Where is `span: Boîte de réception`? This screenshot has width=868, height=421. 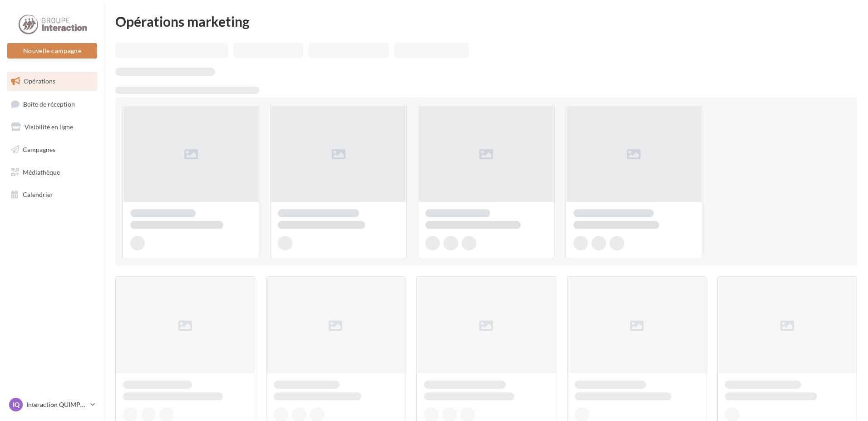
span: Boîte de réception is located at coordinates (49, 103).